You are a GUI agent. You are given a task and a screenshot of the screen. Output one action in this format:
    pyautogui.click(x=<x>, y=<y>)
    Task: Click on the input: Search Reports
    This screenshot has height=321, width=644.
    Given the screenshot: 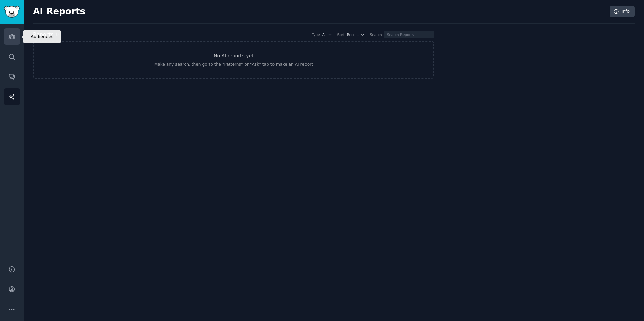 What is the action you would take?
    pyautogui.click(x=409, y=35)
    